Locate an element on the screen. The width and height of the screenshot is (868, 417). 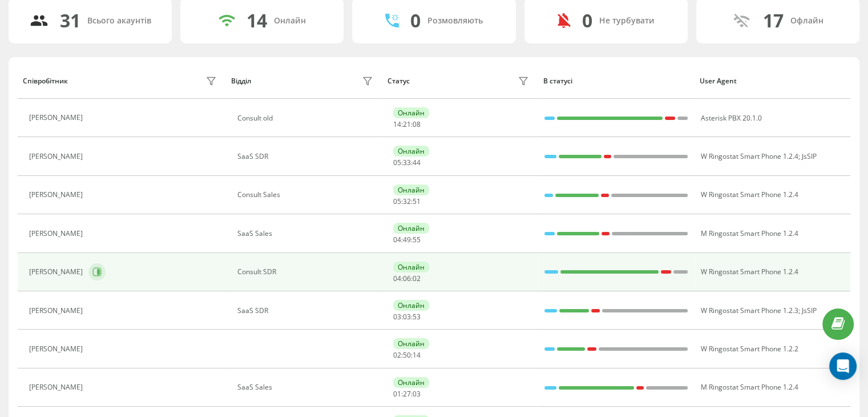
div: 17 is located at coordinates (773, 20).